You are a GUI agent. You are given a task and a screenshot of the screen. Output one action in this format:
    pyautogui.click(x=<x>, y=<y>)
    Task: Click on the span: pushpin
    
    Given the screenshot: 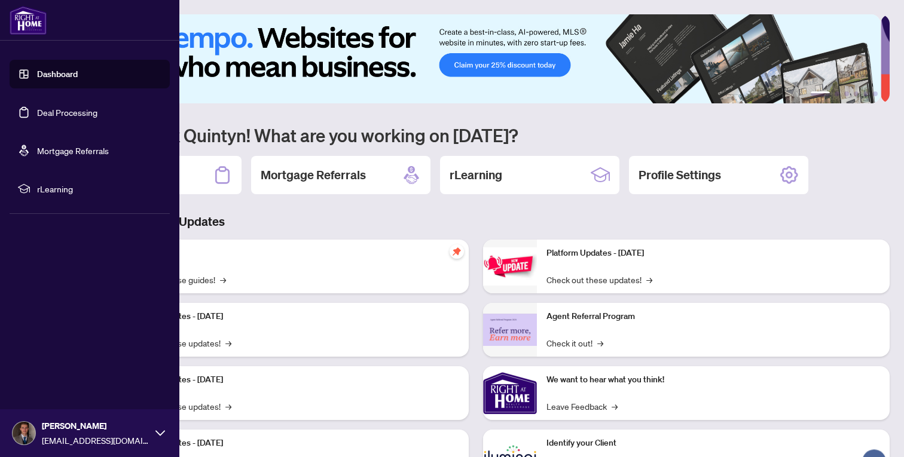 What is the action you would take?
    pyautogui.click(x=457, y=252)
    